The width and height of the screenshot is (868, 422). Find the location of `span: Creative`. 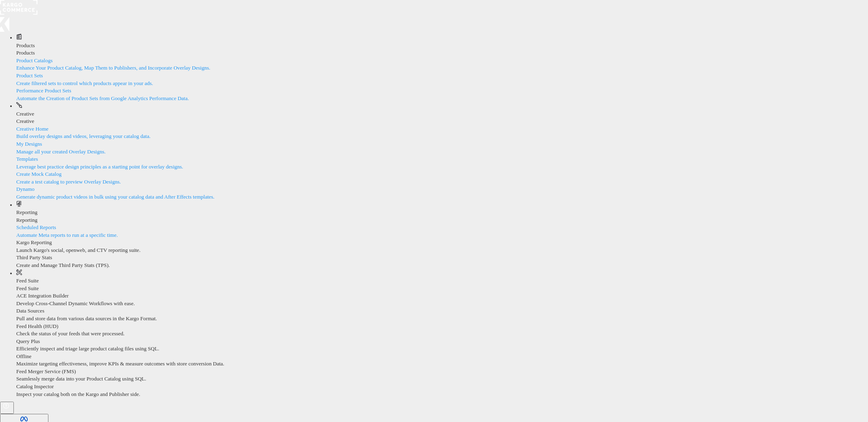

span: Creative is located at coordinates (26, 113).